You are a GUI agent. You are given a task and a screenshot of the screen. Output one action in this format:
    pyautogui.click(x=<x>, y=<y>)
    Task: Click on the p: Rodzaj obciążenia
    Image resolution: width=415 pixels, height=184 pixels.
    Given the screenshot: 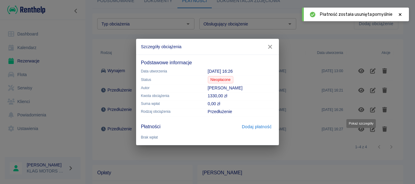 What is the action you would take?
    pyautogui.click(x=169, y=112)
    